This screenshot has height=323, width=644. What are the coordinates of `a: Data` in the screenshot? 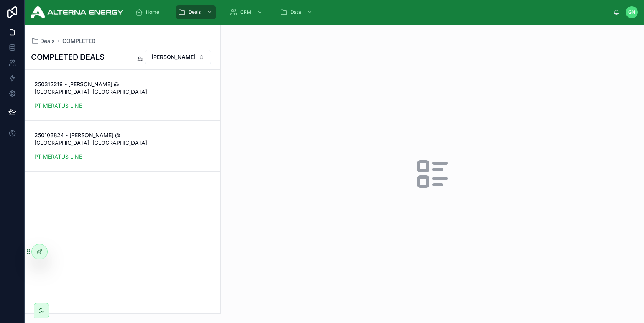 It's located at (297, 12).